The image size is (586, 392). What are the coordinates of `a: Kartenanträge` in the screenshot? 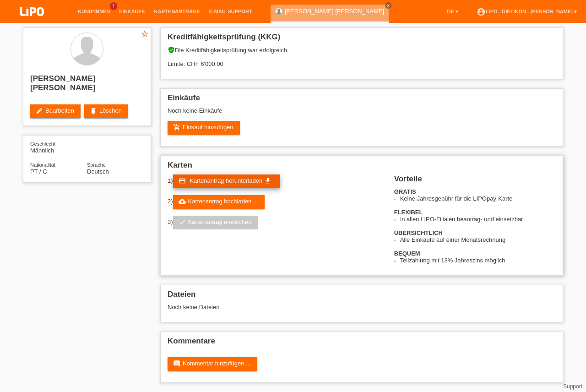 It's located at (177, 12).